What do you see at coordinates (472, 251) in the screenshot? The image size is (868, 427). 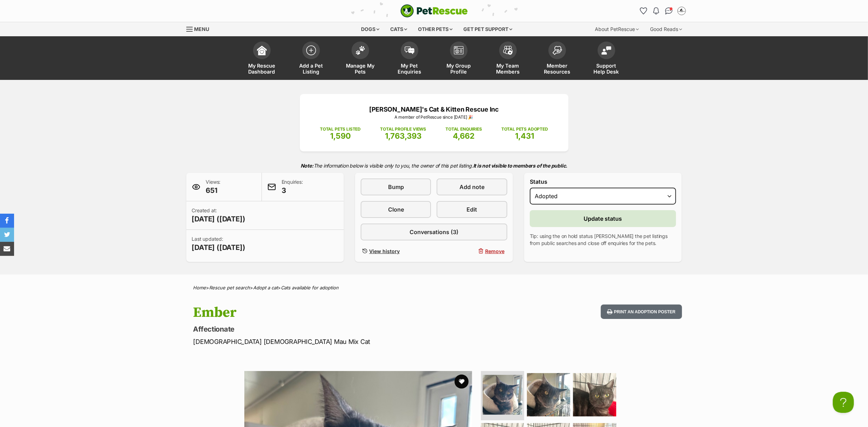 I see `button: Remove` at bounding box center [472, 251].